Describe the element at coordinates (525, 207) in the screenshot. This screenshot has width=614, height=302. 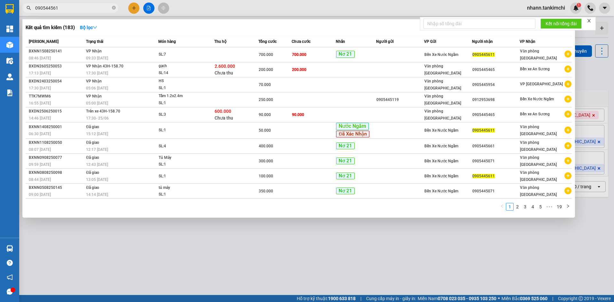
I see `li: 3` at that location.